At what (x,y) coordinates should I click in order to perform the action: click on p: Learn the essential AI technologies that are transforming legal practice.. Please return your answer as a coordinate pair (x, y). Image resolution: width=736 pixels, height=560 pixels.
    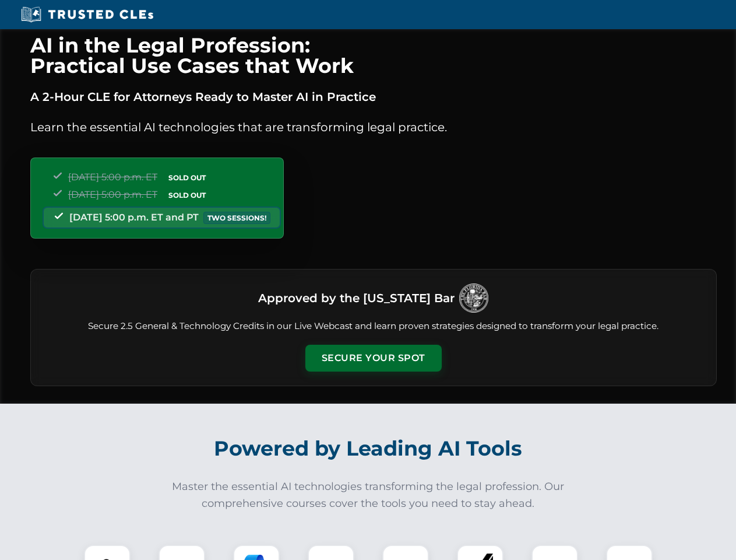
    Looking at the image, I should click on (374, 127).